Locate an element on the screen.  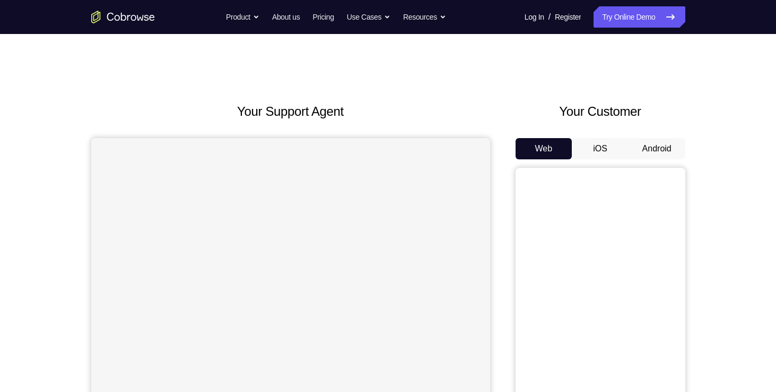
button: Resources is located at coordinates (424, 17).